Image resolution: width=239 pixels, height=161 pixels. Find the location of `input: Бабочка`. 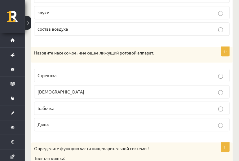

input: Бабочка is located at coordinates (221, 109).